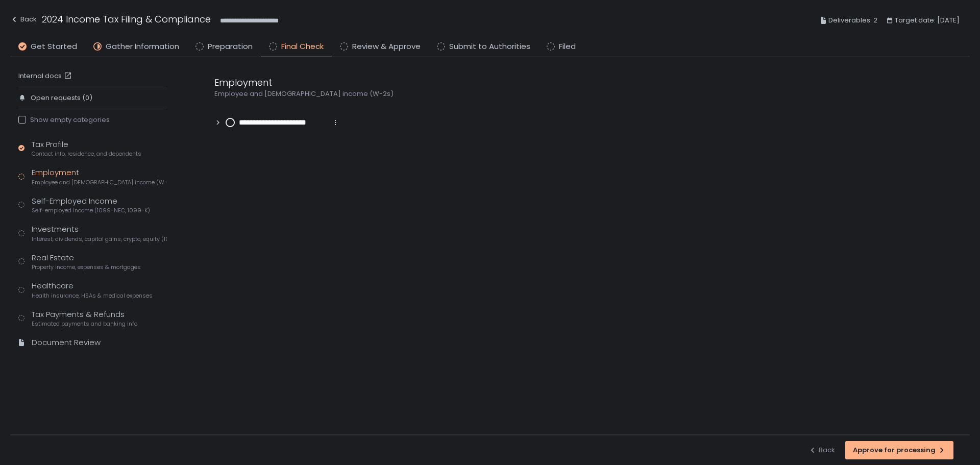  I want to click on button: Approve for processing, so click(899, 450).